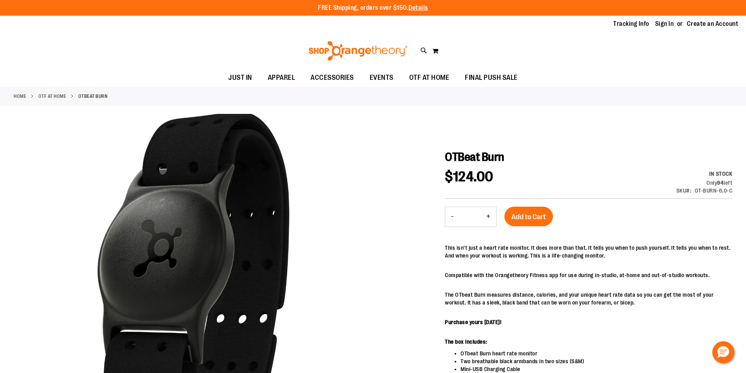 This screenshot has width=746, height=373. What do you see at coordinates (332, 78) in the screenshot?
I see `a: ACCESSORIES` at bounding box center [332, 78].